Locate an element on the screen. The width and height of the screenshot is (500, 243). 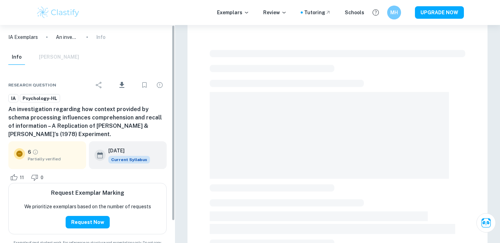
p: Review is located at coordinates (275, 12).